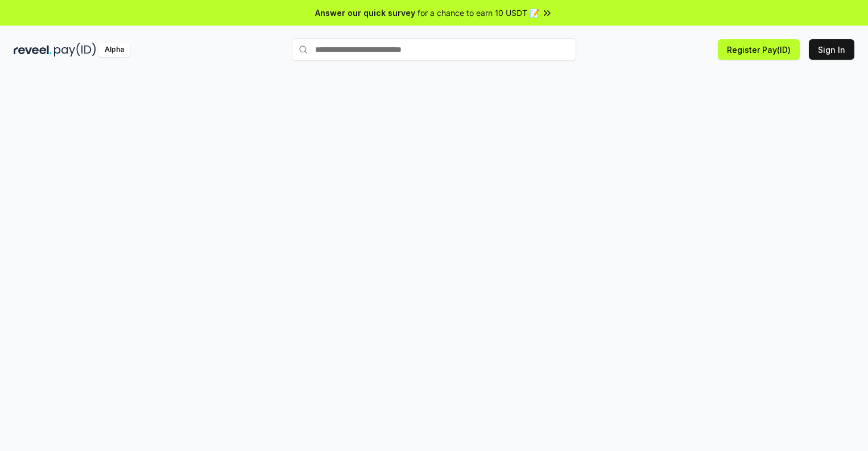 The width and height of the screenshot is (868, 451). I want to click on img: reveel_dark, so click(33, 49).